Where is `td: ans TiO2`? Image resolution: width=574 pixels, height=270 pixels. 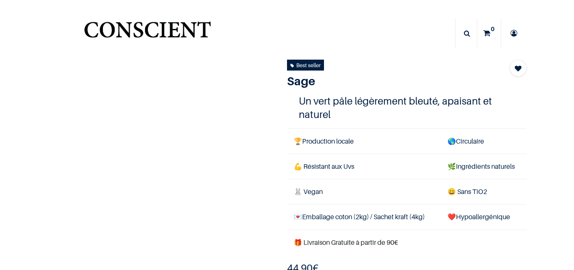 td: ans TiO2 is located at coordinates (483, 192).